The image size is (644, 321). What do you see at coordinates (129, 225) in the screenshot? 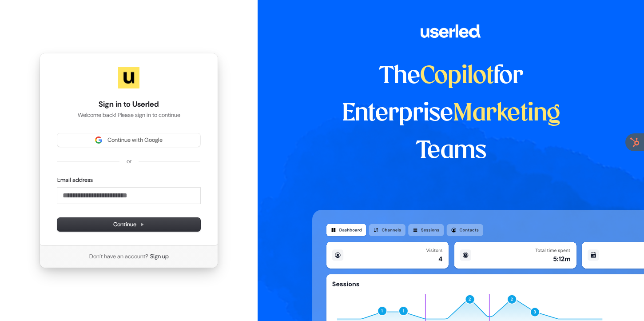
I see `span: Continue` at bounding box center [129, 225].